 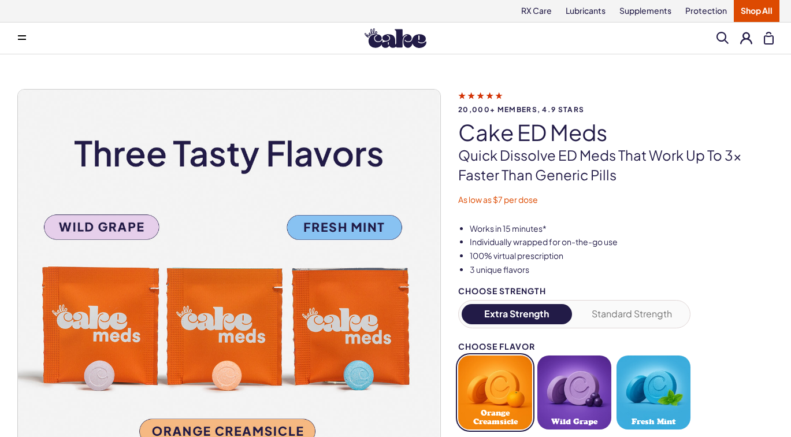 I want to click on div: Choose Strength, so click(x=574, y=291).